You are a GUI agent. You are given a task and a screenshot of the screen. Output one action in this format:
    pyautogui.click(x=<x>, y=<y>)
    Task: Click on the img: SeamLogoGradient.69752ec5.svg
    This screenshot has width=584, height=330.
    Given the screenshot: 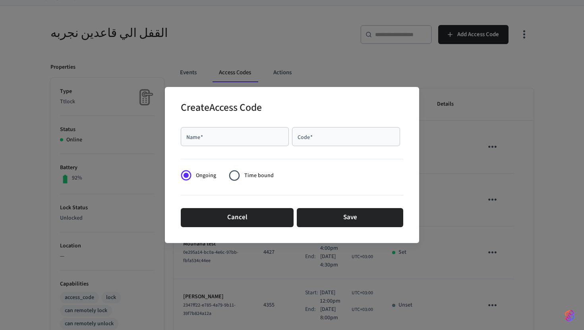 What is the action you would take?
    pyautogui.click(x=570, y=316)
    